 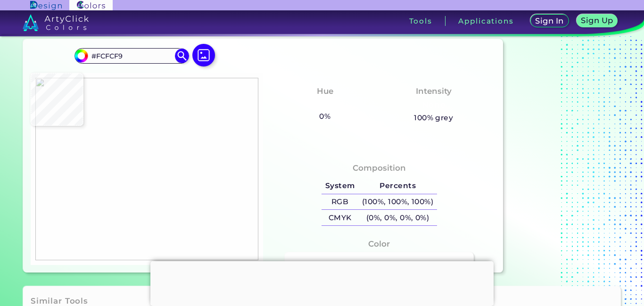 I want to click on h5: (100%, 100%, 100%), so click(x=397, y=202).